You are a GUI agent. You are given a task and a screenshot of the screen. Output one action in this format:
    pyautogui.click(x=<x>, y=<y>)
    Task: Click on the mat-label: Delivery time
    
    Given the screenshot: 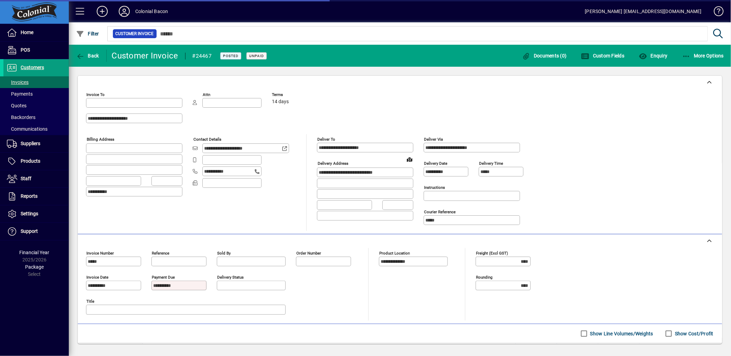 What is the action you would take?
    pyautogui.click(x=491, y=163)
    